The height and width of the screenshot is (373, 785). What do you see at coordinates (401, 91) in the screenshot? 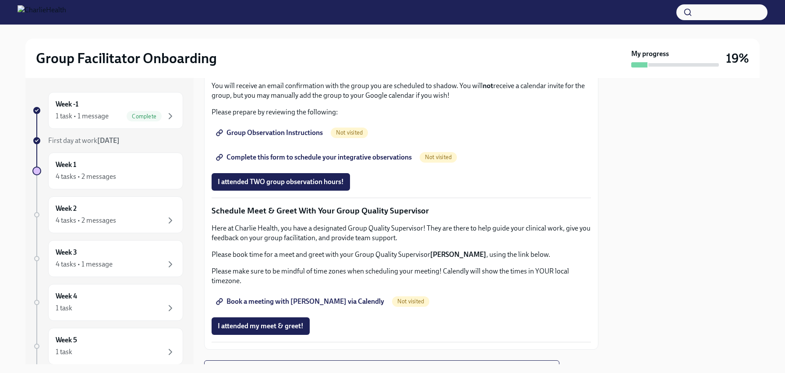
I see `p: You will receive an email confirmation with the group you are scheduled to shadow. You will recei...` at bounding box center [401, 91].